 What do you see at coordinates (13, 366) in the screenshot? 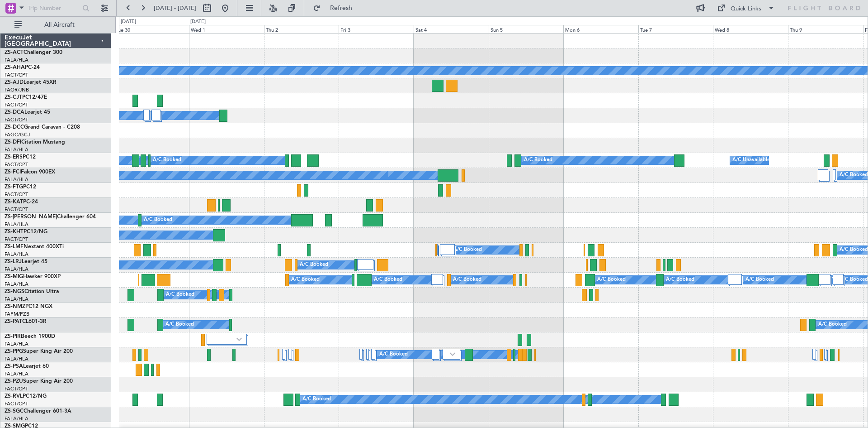
I see `span: ZS-PSA` at bounding box center [13, 366].